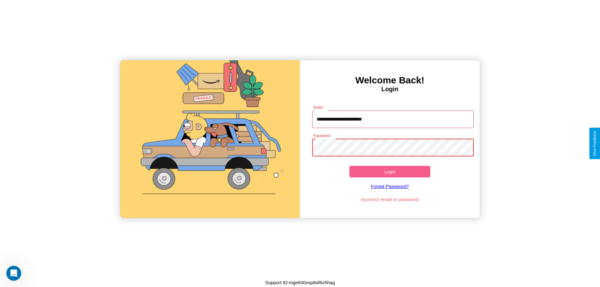  Describe the element at coordinates (595, 143) in the screenshot. I see `div: Give Feedback` at that location.